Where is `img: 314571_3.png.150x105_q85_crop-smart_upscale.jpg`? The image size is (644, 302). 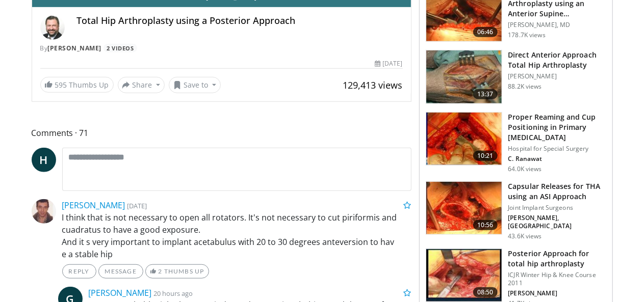 img: 314571_3.png.150x105_q85_crop-smart_upscale.jpg is located at coordinates (464, 209).